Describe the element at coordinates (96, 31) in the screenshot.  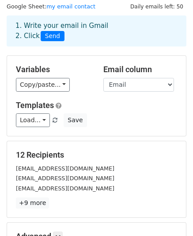
I see `div: 1. Write your email in Gmail 2. Click` at that location.